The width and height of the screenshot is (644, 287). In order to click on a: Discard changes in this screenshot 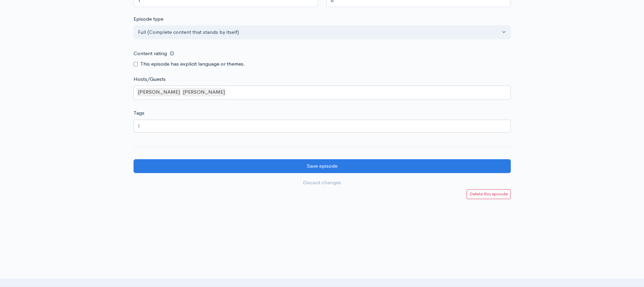, I will do `click(322, 183)`.